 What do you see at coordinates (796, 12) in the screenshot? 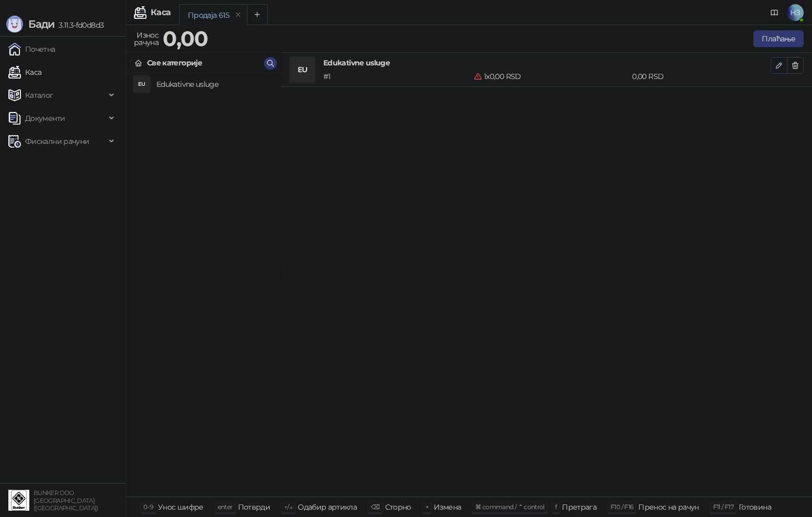
I see `span: НЗ` at bounding box center [796, 12].